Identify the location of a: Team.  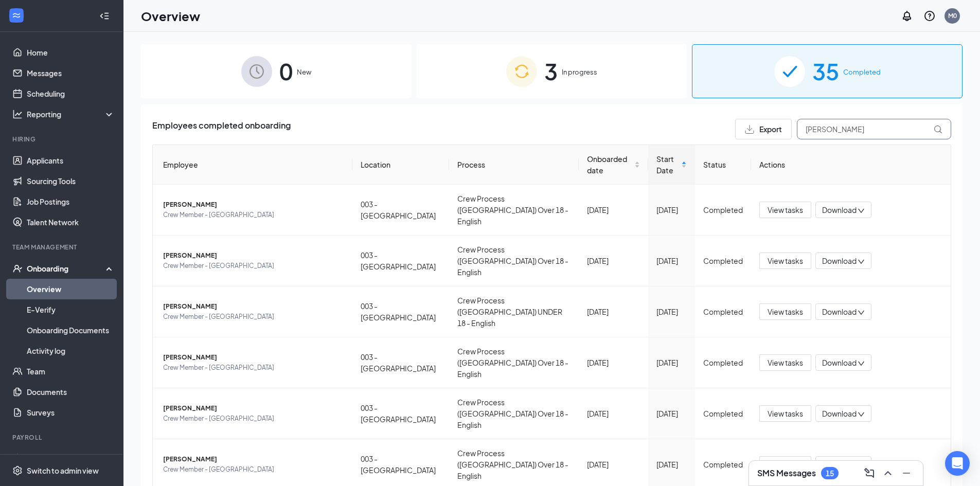
(70, 371).